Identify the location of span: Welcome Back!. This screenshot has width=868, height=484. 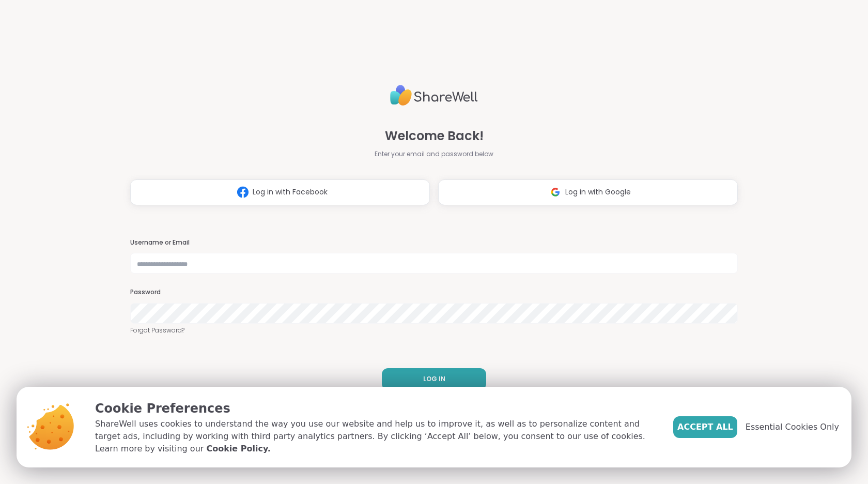
(434, 136).